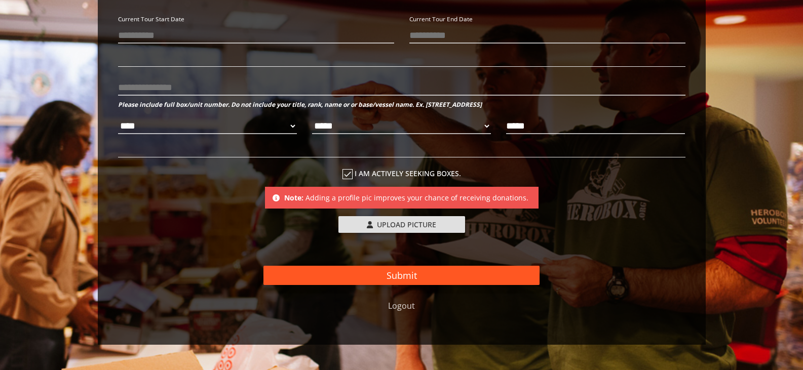  Describe the element at coordinates (402, 173) in the screenshot. I see `label: I am actively seeking boxes.` at that location.